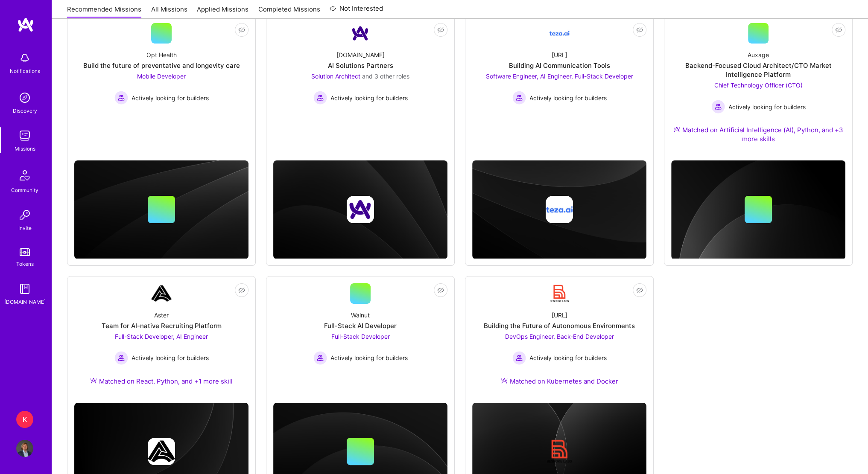 The image size is (868, 474). What do you see at coordinates (24, 449) in the screenshot?
I see `a: User Avatar` at bounding box center [24, 449].